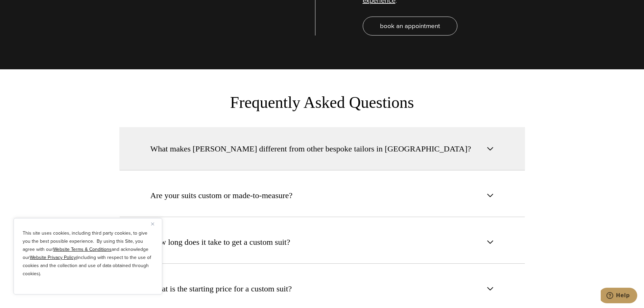 The height and width of the screenshot is (308, 644). What do you see at coordinates (221, 195) in the screenshot?
I see `span: Are your suits custom or made-to-measure?` at bounding box center [221, 195].